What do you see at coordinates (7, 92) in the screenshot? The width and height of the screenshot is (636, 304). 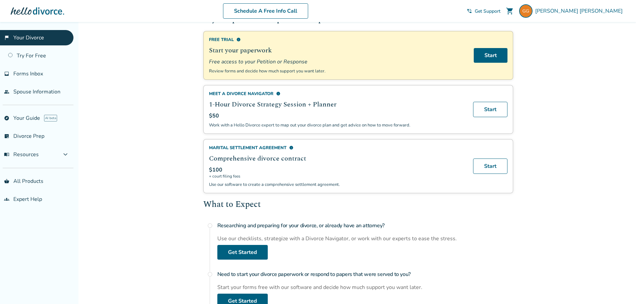 I see `span: people` at bounding box center [7, 92].